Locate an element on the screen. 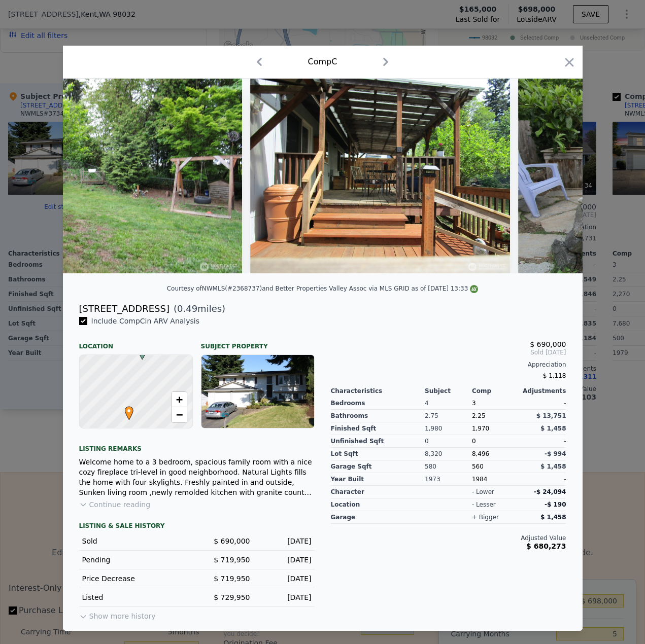  div: + bigger is located at coordinates (485, 517).